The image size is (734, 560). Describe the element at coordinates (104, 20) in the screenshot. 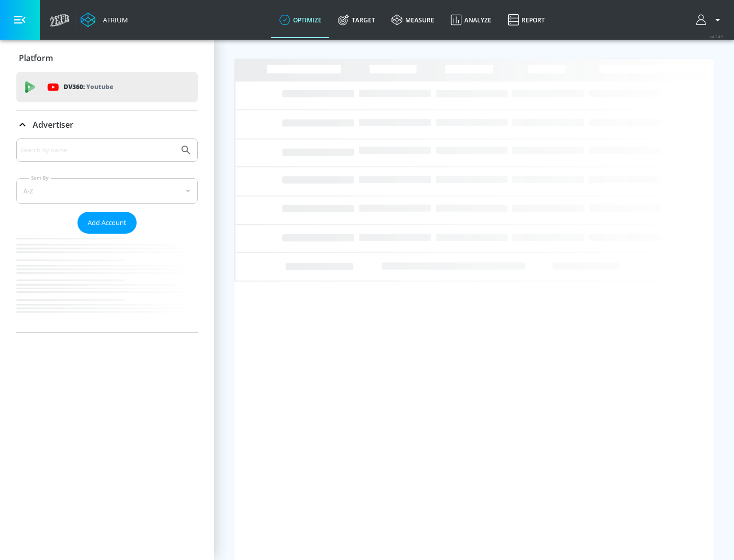

I see `a: Atrium` at that location.